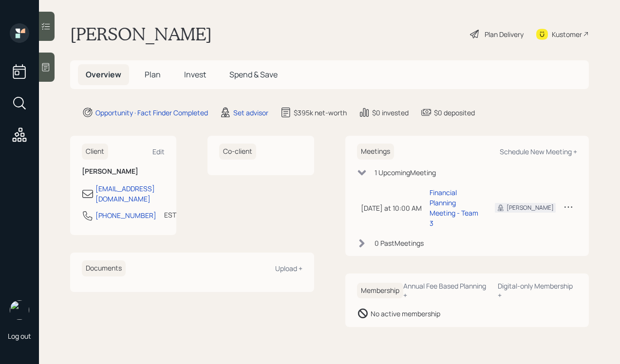 The height and width of the screenshot is (364, 620). What do you see at coordinates (504, 34) in the screenshot?
I see `div: Plan Delivery` at bounding box center [504, 34].